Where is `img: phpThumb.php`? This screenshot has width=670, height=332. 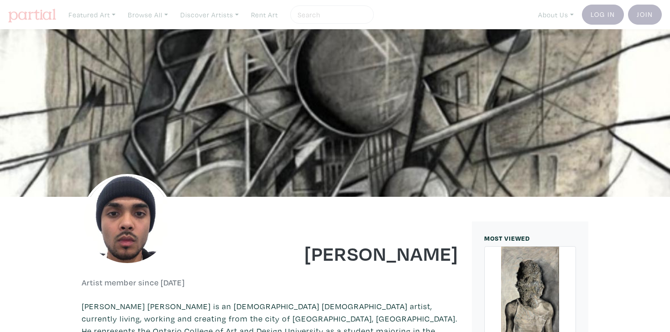
img: phpThumb.php is located at coordinates (127, 220).